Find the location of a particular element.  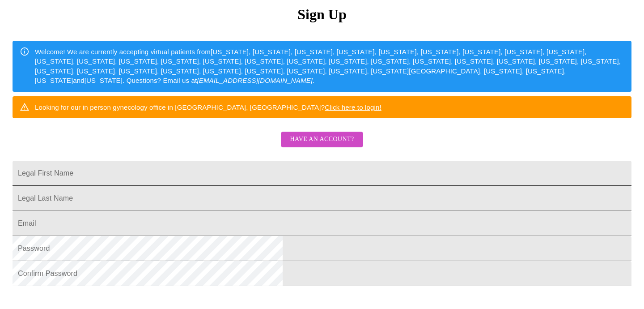

button: Have an account? is located at coordinates (322, 139).